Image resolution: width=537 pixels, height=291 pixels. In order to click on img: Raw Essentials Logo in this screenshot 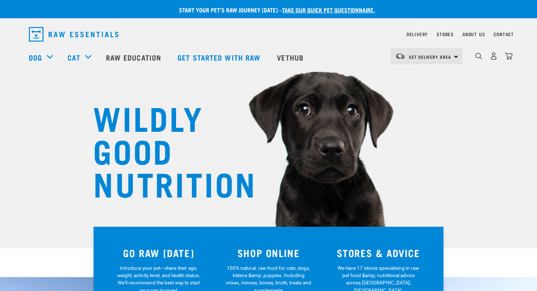, I will do `click(73, 34)`.